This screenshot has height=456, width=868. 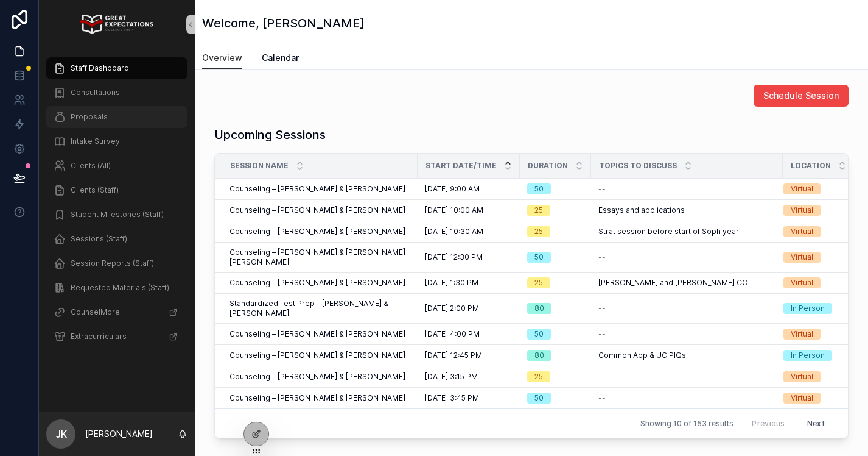 I want to click on span: Duration, so click(x=548, y=166).